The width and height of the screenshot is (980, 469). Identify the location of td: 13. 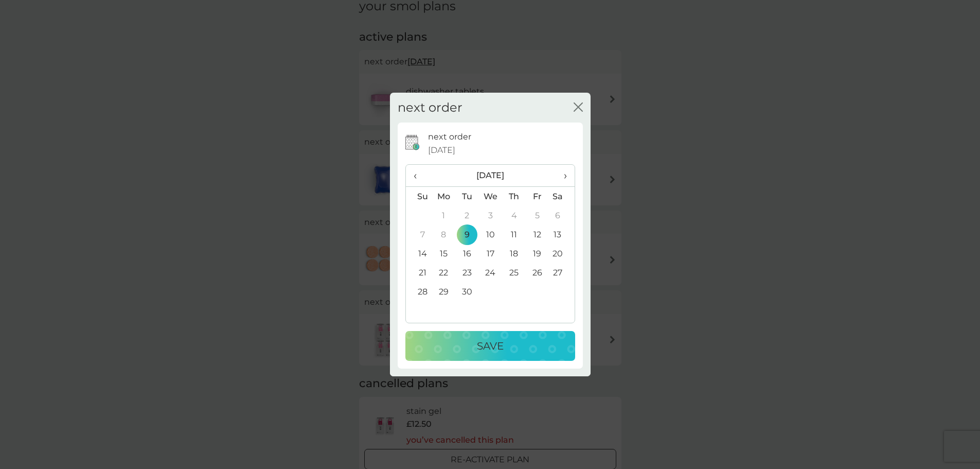
(561, 234).